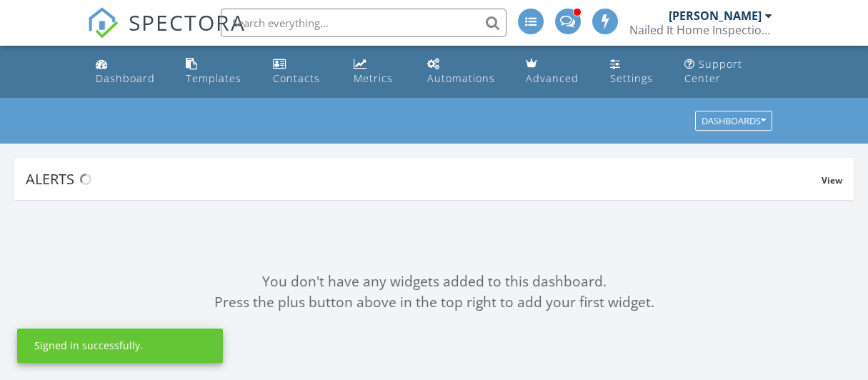  Describe the element at coordinates (217, 71) in the screenshot. I see `a: Templates` at that location.